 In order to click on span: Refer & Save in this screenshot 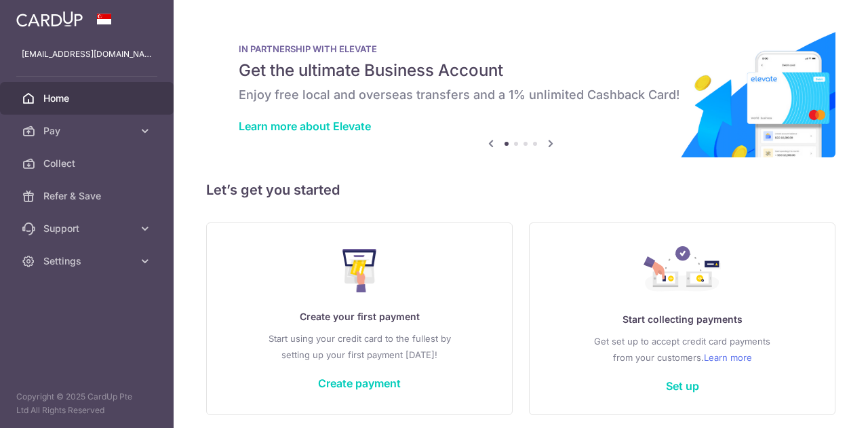, I will do `click(88, 196)`.